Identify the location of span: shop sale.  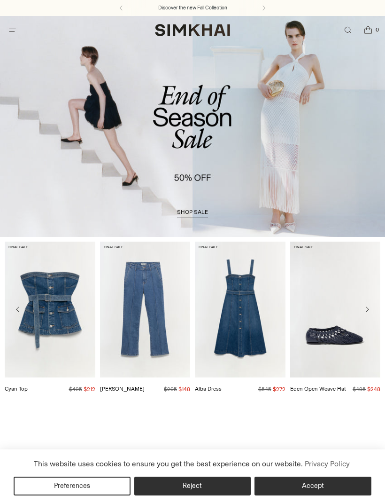
(193, 212).